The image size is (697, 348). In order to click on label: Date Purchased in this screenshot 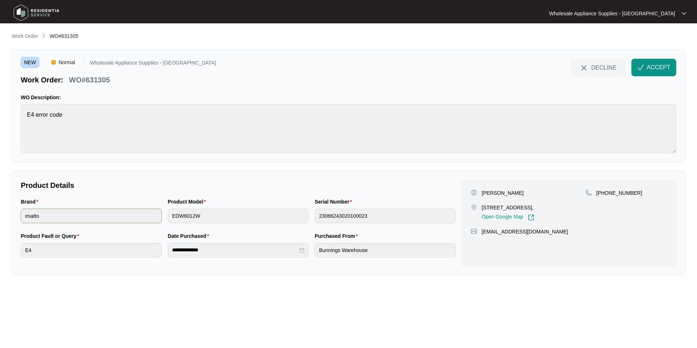, I will do `click(190, 236)`.